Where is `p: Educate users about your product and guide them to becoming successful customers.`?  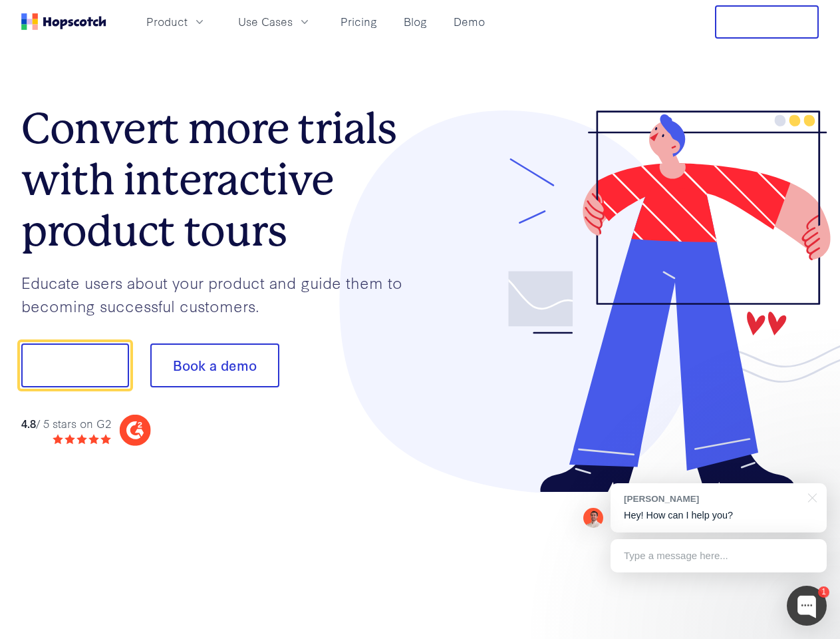 p: Educate users about your product and guide them to becoming successful customers. is located at coordinates (221, 293).